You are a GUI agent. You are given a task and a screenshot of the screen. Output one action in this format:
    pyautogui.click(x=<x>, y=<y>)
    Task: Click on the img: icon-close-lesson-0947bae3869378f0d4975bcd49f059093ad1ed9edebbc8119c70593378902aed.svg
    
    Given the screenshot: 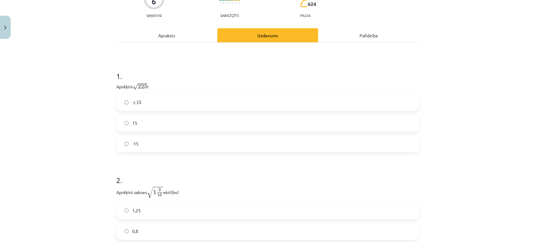 What is the action you would take?
    pyautogui.click(x=5, y=28)
    